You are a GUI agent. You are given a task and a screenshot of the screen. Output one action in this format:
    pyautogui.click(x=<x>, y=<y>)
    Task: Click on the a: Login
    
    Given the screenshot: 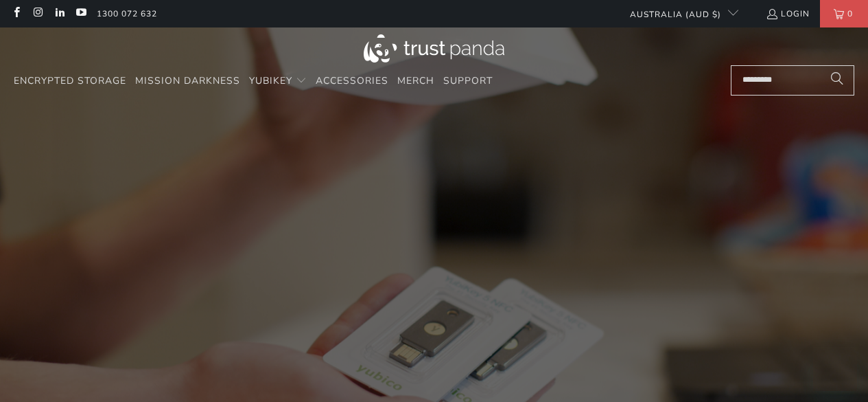 What is the action you would take?
    pyautogui.click(x=789, y=14)
    